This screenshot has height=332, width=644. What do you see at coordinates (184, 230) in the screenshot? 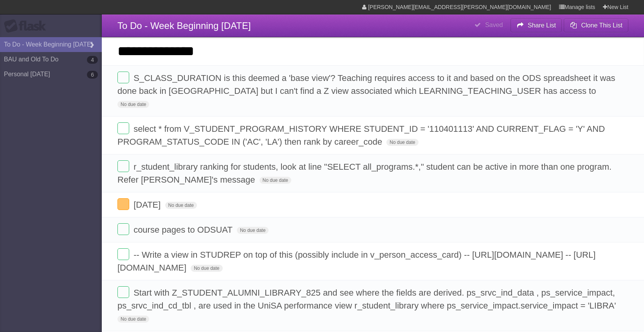
I see `span: course pages to ODSUAT` at bounding box center [184, 230].